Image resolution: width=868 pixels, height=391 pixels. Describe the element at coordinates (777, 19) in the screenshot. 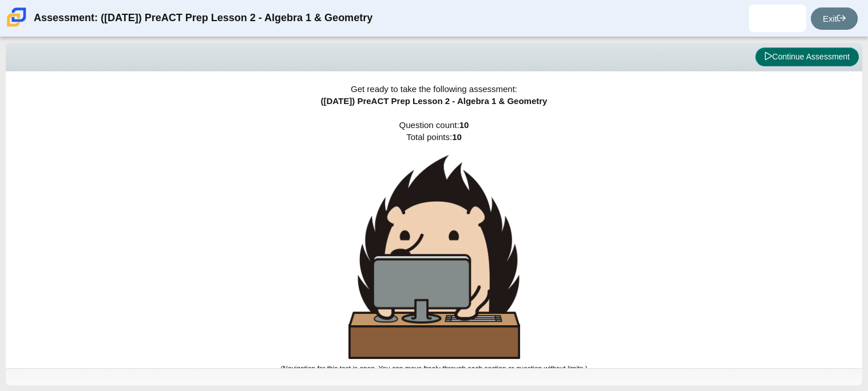

I see `img: janice.olivarezdel.OKG7TS` at that location.